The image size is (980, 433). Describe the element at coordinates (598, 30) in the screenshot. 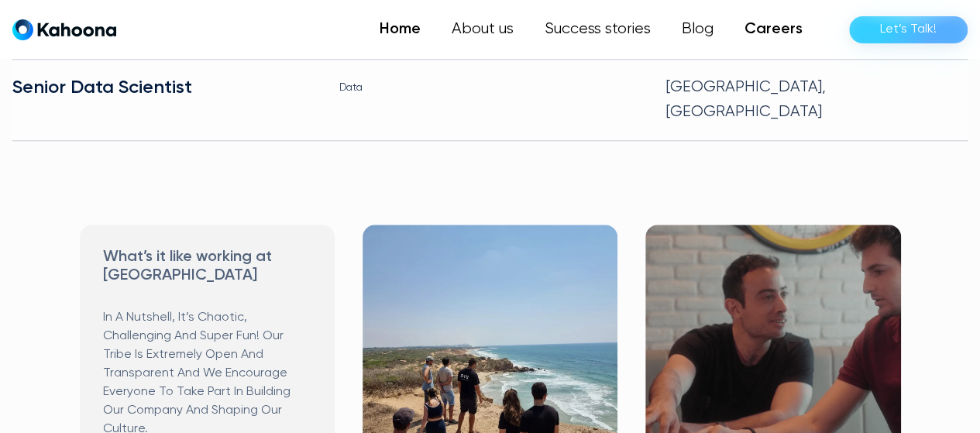

I see `a: Success stories` at that location.